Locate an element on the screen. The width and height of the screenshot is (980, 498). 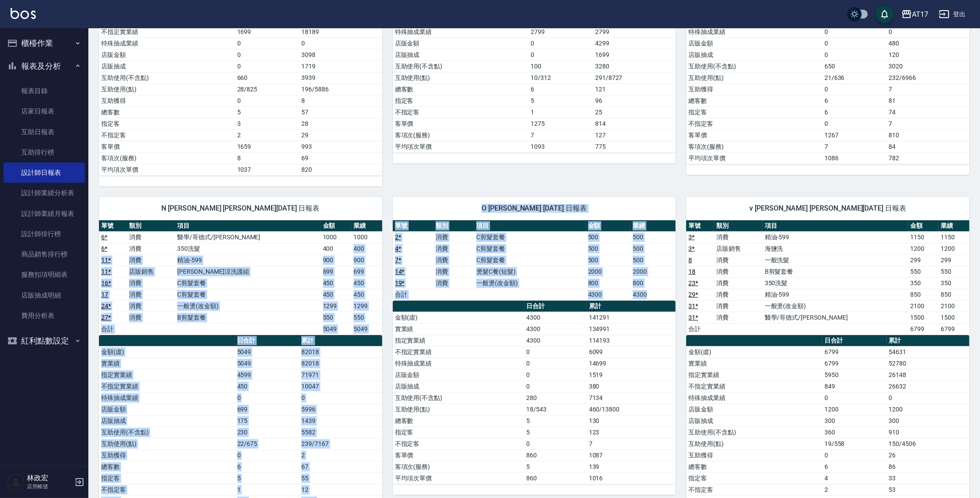
td: 81 is located at coordinates (927, 101).